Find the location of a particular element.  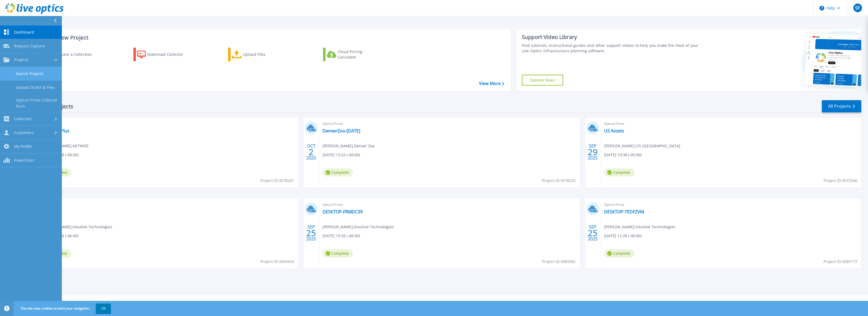

a: DESKTOP-TEDFZVM is located at coordinates (624, 212).